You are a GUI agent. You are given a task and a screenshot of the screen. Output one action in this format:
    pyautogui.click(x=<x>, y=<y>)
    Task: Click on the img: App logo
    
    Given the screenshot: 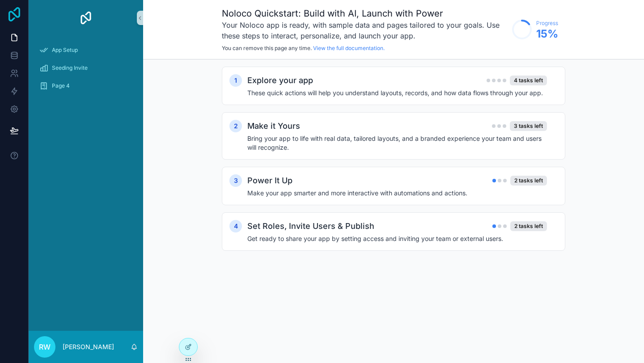 What is the action you would take?
    pyautogui.click(x=86, y=18)
    